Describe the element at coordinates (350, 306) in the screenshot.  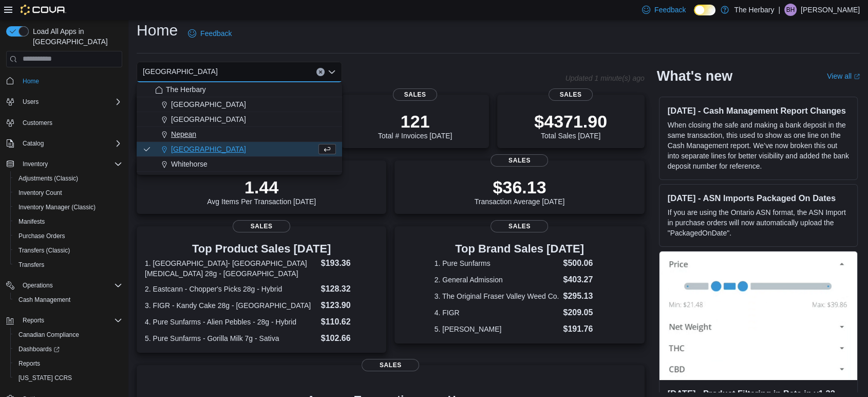
I see `dd: $123.90` at that location.